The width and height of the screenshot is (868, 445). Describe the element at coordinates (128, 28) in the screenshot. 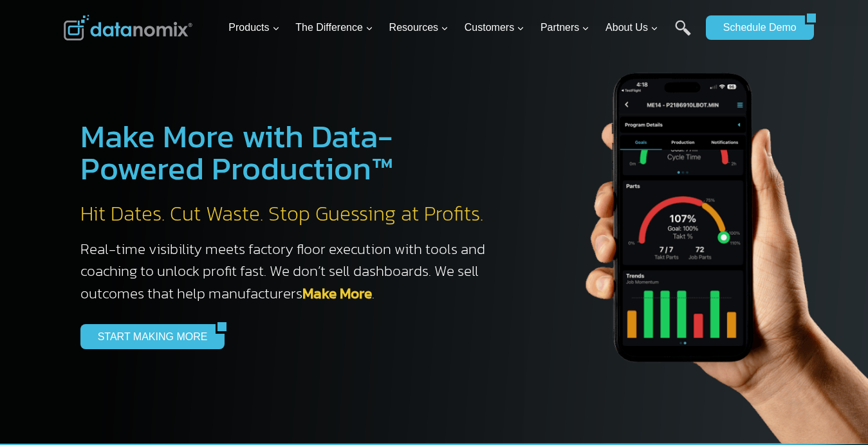

I see `img: Datanomix` at that location.